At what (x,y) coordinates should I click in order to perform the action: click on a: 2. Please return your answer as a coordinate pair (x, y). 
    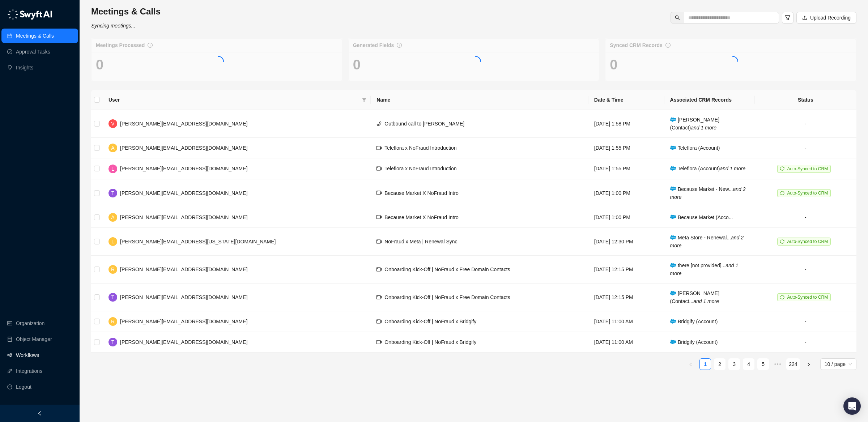
    Looking at the image, I should click on (719, 364).